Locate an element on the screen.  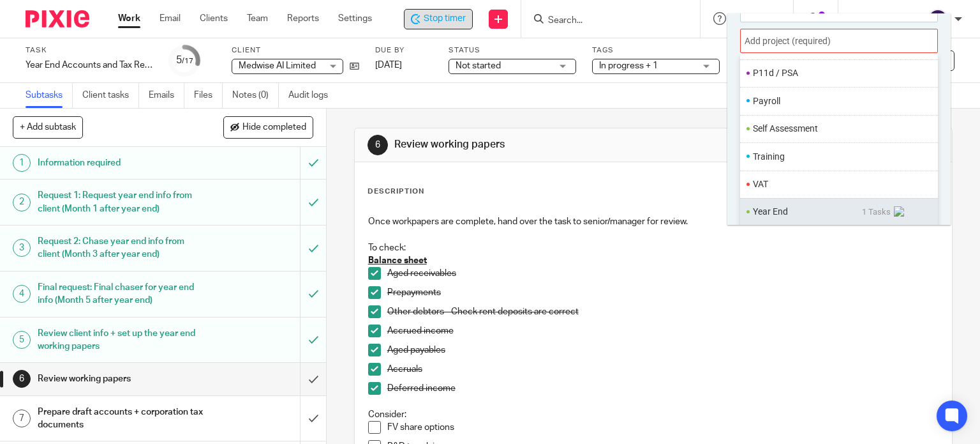
p: Consider: is located at coordinates (654, 414).